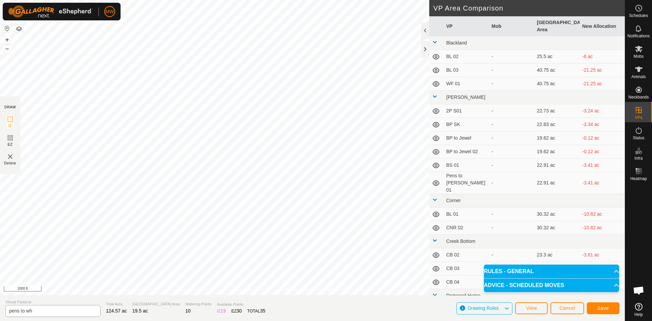 The image size is (652, 321). Describe the element at coordinates (466, 255) in the screenshot. I see `td: CB 02` at that location.